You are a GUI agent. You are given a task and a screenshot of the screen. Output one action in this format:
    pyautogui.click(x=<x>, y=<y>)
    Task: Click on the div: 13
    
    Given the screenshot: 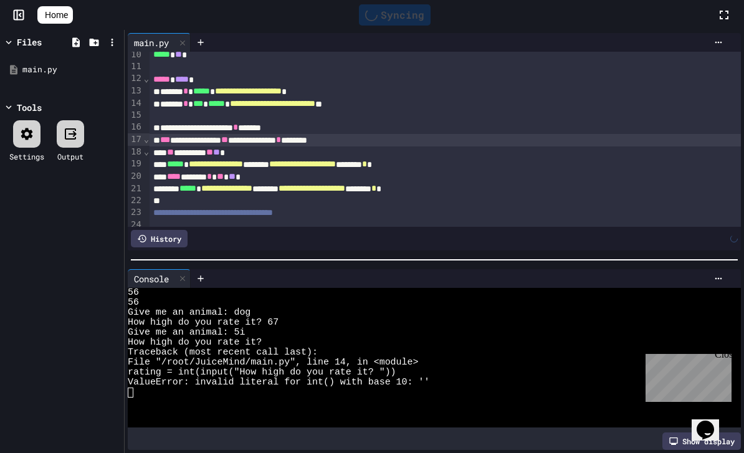 What is the action you would take?
    pyautogui.click(x=135, y=91)
    